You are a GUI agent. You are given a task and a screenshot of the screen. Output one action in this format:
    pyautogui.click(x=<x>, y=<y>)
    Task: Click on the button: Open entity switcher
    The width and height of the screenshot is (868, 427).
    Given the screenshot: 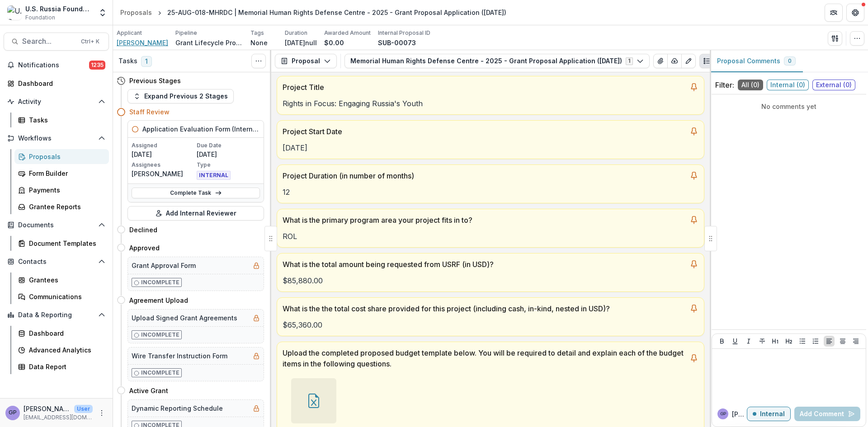 What is the action you would take?
    pyautogui.click(x=102, y=13)
    